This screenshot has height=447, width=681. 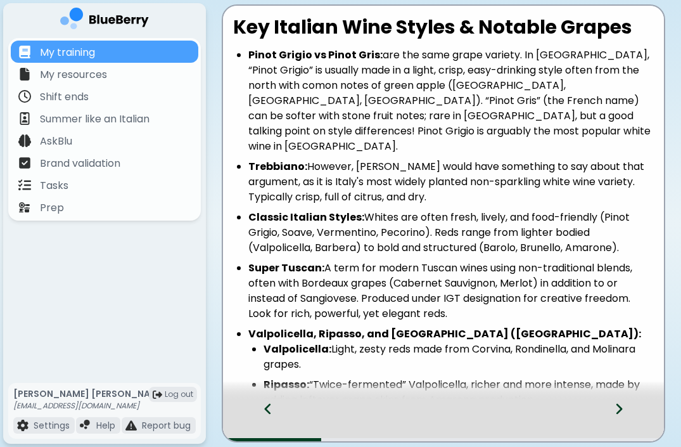 What do you see at coordinates (56, 141) in the screenshot?
I see `p: AskBlu` at bounding box center [56, 141].